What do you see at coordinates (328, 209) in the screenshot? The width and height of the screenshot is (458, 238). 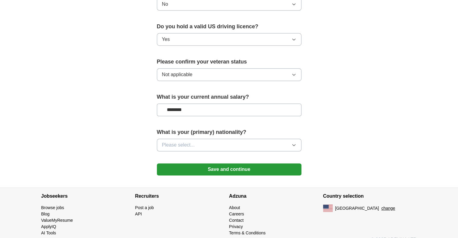 I see `img: US flag` at bounding box center [328, 209].